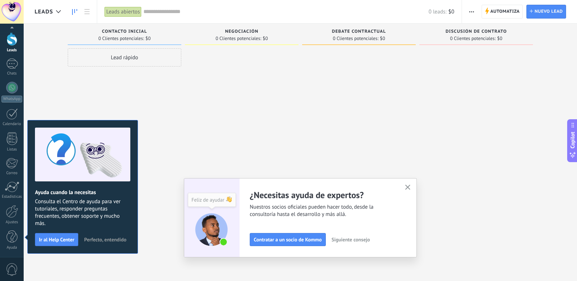 The image size is (577, 281). I want to click on span: Siguiente consejo, so click(351, 240).